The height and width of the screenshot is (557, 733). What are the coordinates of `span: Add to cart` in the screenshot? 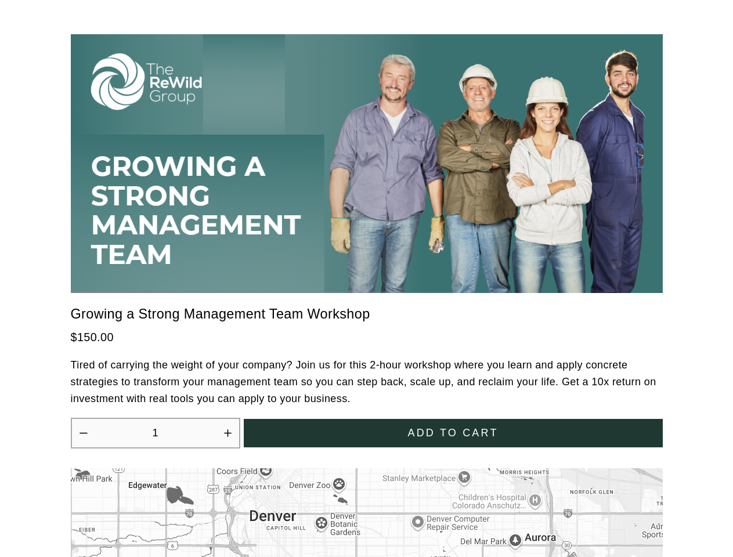 It's located at (453, 433).